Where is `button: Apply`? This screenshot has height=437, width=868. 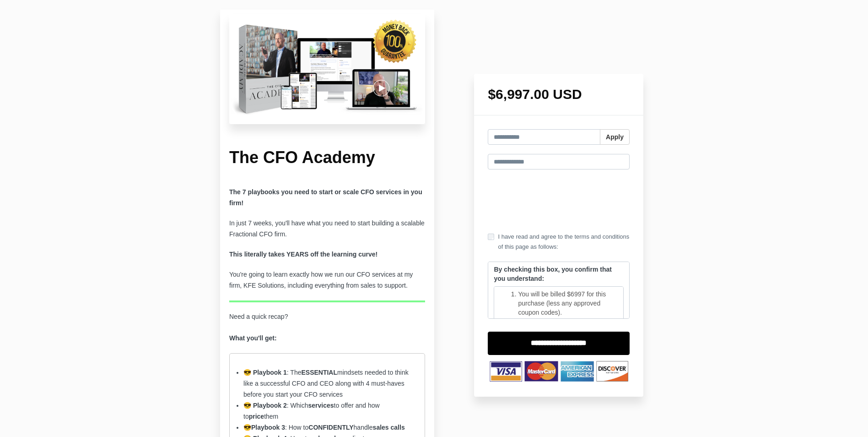 button: Apply is located at coordinates (615, 137).